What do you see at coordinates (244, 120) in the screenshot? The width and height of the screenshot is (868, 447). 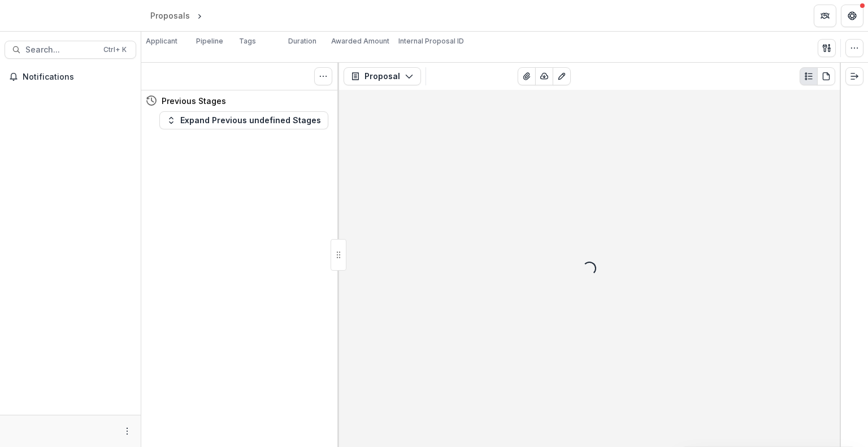 I see `button: Expand Previous undefined Stages` at bounding box center [244, 120].